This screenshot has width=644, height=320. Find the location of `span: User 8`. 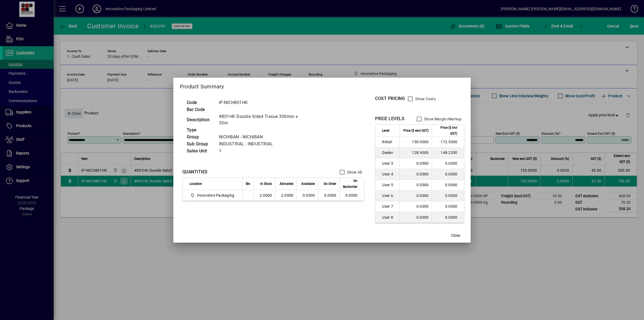

span: User 8 is located at coordinates (389, 218).